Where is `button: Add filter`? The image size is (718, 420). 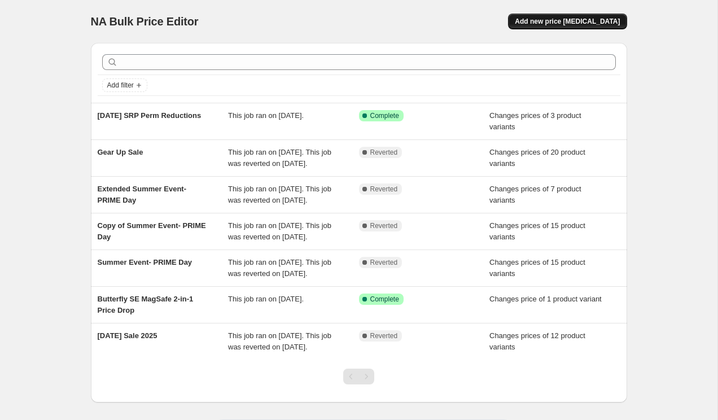 button: Add filter is located at coordinates (125, 85).